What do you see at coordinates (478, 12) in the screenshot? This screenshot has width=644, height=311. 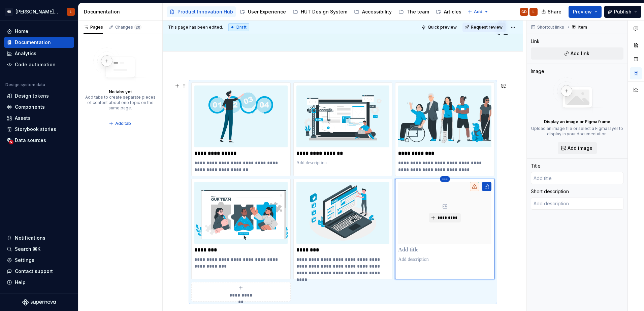 I see `span: Add` at bounding box center [478, 12].